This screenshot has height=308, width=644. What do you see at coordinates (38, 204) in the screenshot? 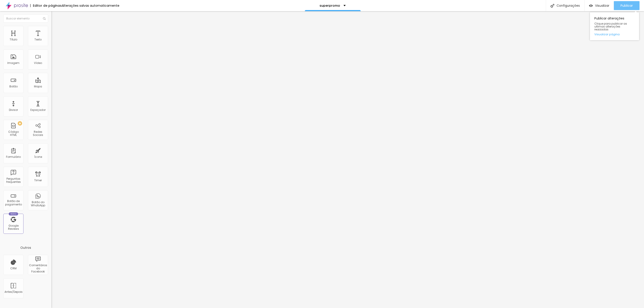
I see `div: Botão do WhatsApp` at bounding box center [38, 204].